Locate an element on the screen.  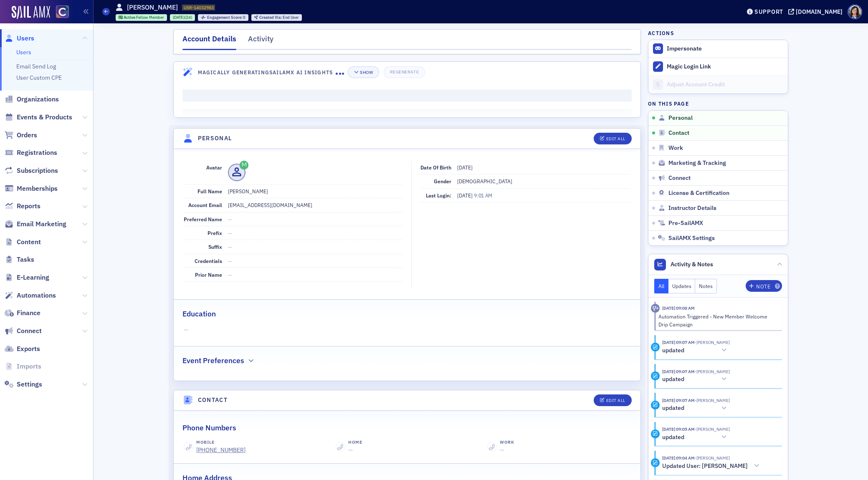
a: Email Send Log is located at coordinates (36, 66).